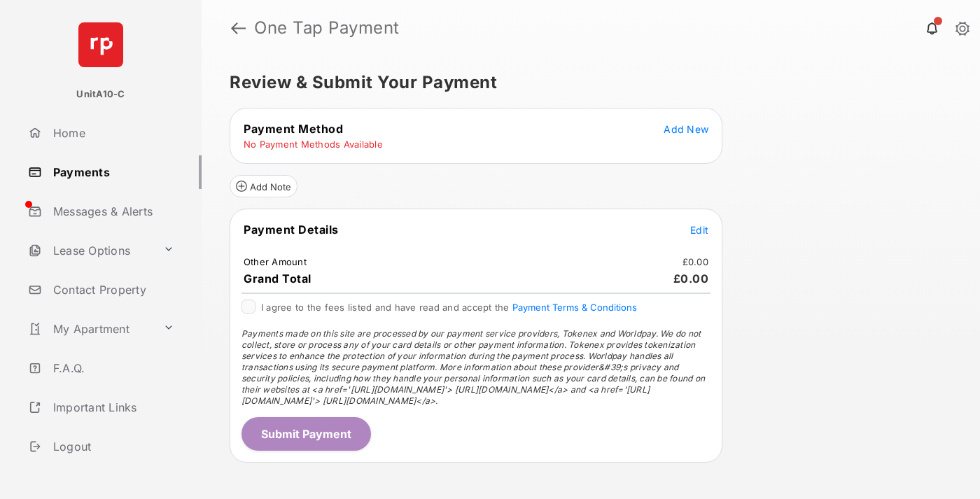  I want to click on span: Payment Method, so click(293, 129).